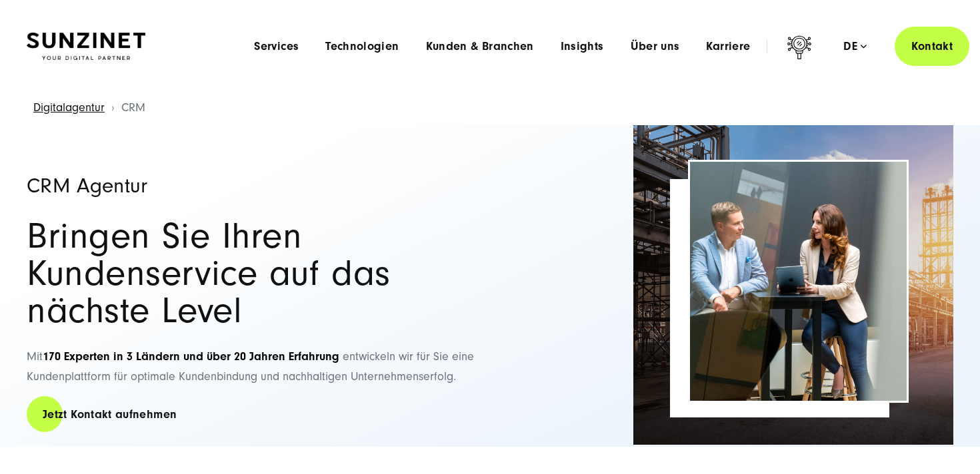 The height and width of the screenshot is (474, 980). Describe the element at coordinates (854, 47) in the screenshot. I see `div: de` at that location.